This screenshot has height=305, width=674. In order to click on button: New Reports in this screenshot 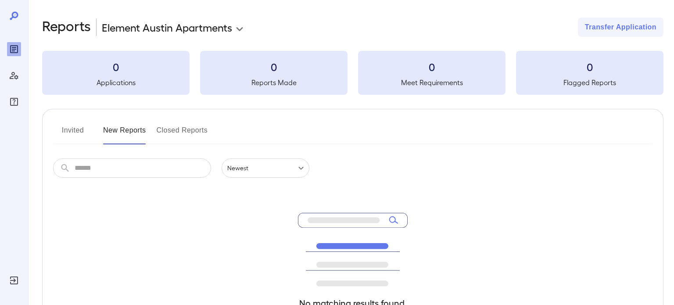, I will do `click(125, 134)`.